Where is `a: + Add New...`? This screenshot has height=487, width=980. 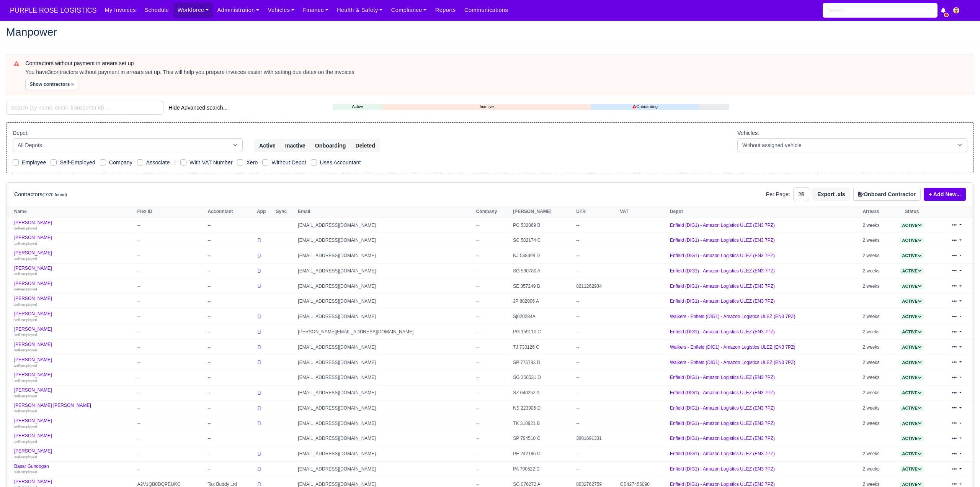 a: + Add New... is located at coordinates (945, 194).